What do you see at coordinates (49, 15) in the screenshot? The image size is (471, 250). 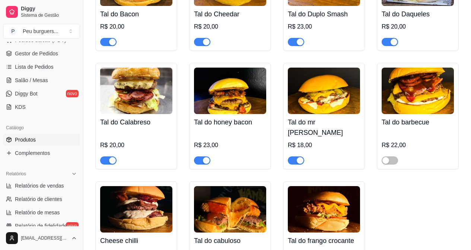 I see `span: Sistema de Gestão` at bounding box center [49, 15].